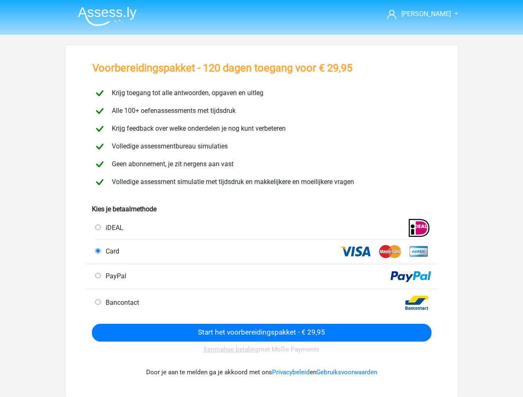  Describe the element at coordinates (186, 93) in the screenshot. I see `span: Krijg toegang tot alle antwoorden, opgaven en uitleg` at that location.